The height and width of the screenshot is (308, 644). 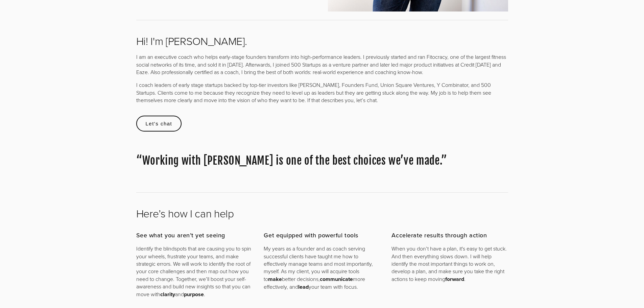 What do you see at coordinates (194, 271) in the screenshot?
I see `p: Identify the blindspots that are causing you to spin your wheels, frustrate your teams, and make ...` at bounding box center [194, 271].